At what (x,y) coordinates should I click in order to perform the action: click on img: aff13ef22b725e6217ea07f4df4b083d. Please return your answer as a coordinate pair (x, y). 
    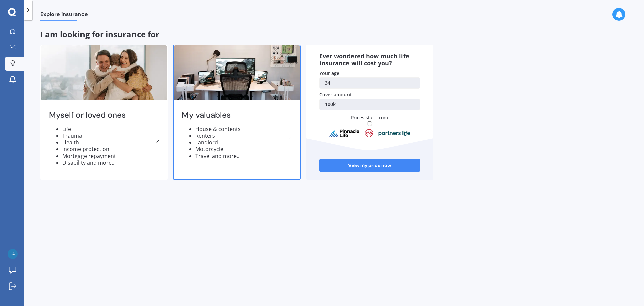
    Looking at the image, I should click on (13, 254).